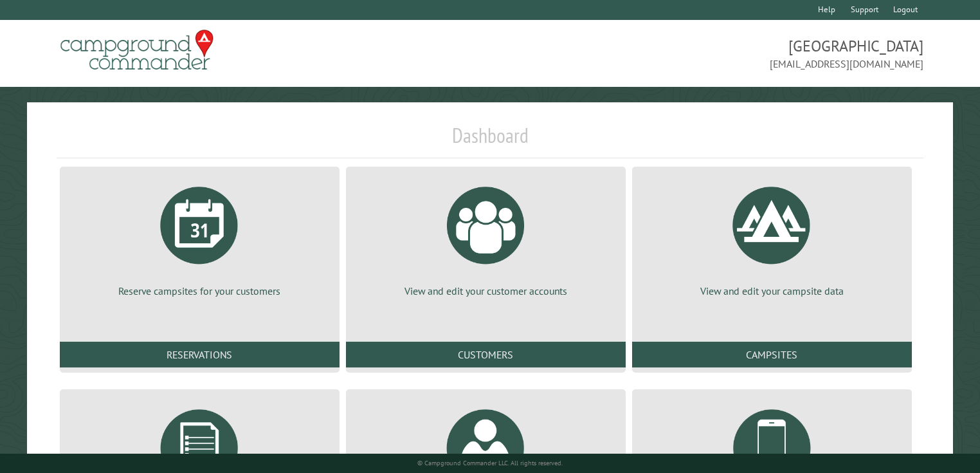  What do you see at coordinates (772, 291) in the screenshot?
I see `p: View and edit your campsite data` at bounding box center [772, 291].